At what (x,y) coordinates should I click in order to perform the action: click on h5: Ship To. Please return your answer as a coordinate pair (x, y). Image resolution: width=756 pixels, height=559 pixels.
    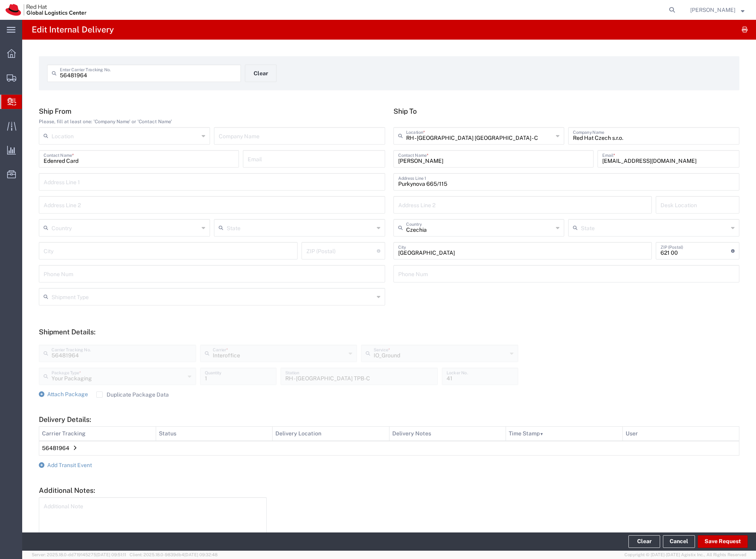
    Looking at the image, I should click on (567, 111).